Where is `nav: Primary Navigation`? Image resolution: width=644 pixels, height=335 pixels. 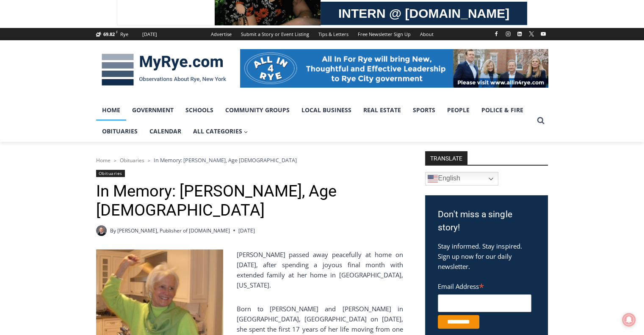 nav: Primary Navigation is located at coordinates (315, 121).